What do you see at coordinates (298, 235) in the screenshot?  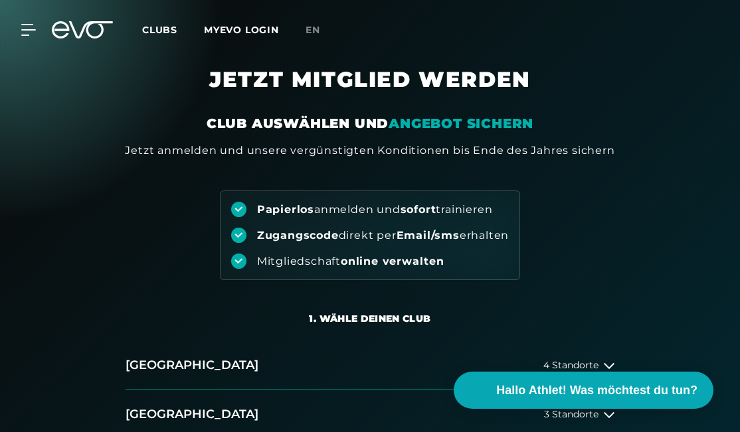 I see `strong: Zugangscode` at bounding box center [298, 235].